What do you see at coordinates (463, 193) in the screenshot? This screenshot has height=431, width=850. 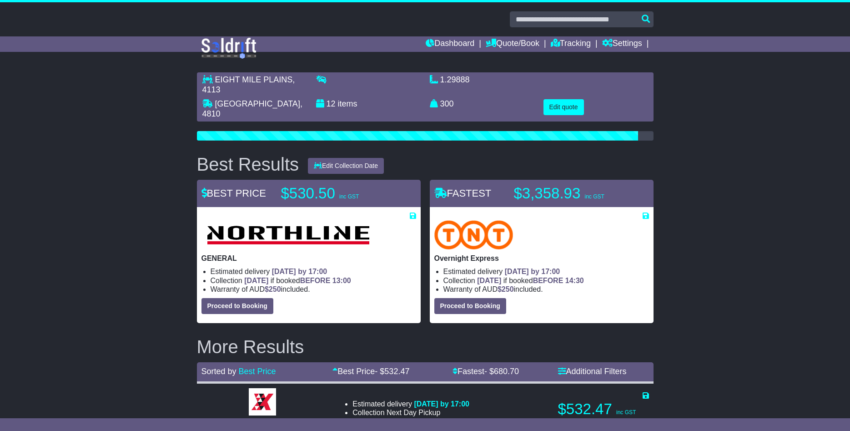 I see `span: FASTEST` at bounding box center [463, 193].